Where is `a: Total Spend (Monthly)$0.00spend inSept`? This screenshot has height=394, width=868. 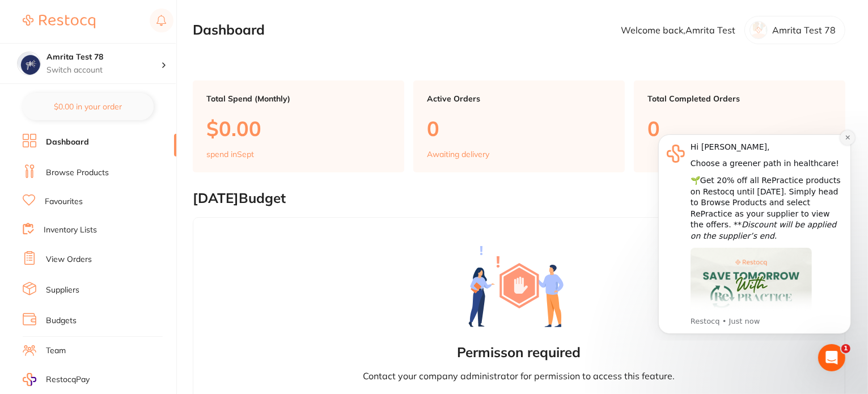 a: Total Spend (Monthly)$0.00spend inSept is located at coordinates (298, 127).